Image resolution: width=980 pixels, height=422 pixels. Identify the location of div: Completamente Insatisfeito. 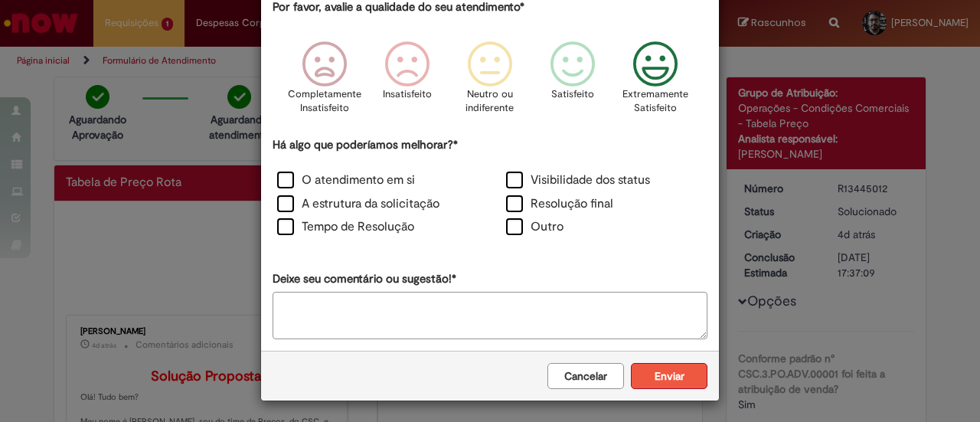
(324, 82).